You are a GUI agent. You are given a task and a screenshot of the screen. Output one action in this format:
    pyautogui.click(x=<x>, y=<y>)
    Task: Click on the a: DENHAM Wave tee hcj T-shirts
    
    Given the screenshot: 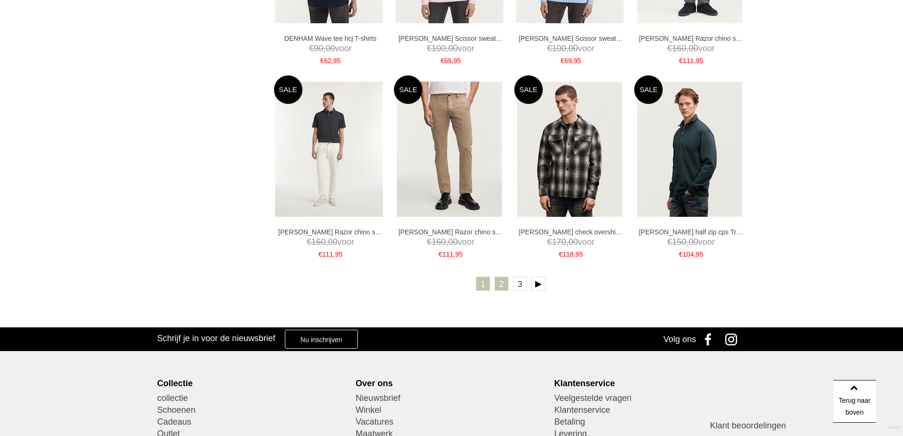 What is the action you would take?
    pyautogui.click(x=330, y=38)
    